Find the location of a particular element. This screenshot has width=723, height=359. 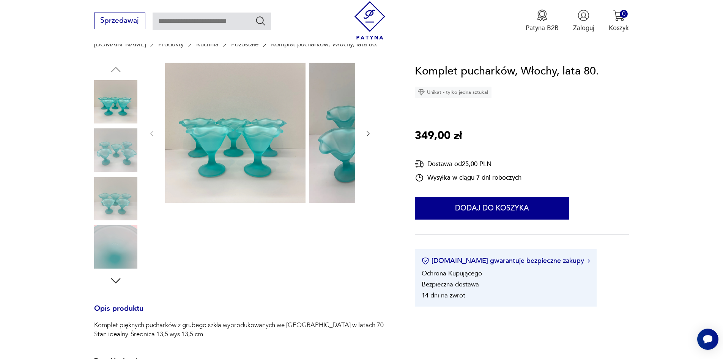

img: Ikona medalu is located at coordinates (542, 15).